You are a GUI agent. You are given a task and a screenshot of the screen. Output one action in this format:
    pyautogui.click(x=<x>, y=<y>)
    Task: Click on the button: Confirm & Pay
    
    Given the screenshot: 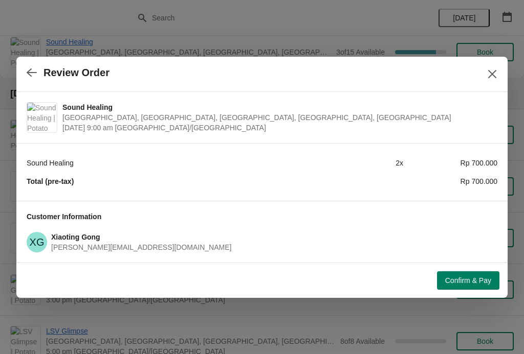 What is the action you would take?
    pyautogui.click(x=468, y=281)
    